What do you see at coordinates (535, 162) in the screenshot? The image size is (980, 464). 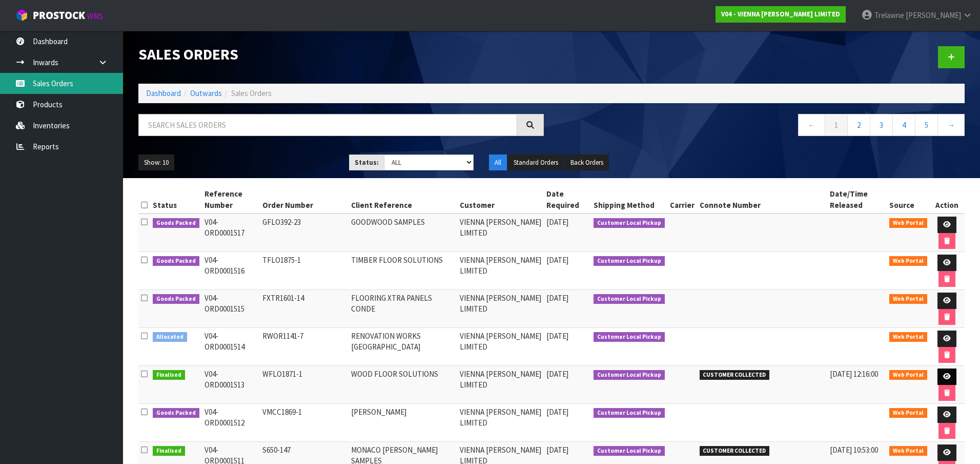 I see `button: Standard Orders` at bounding box center [535, 162].